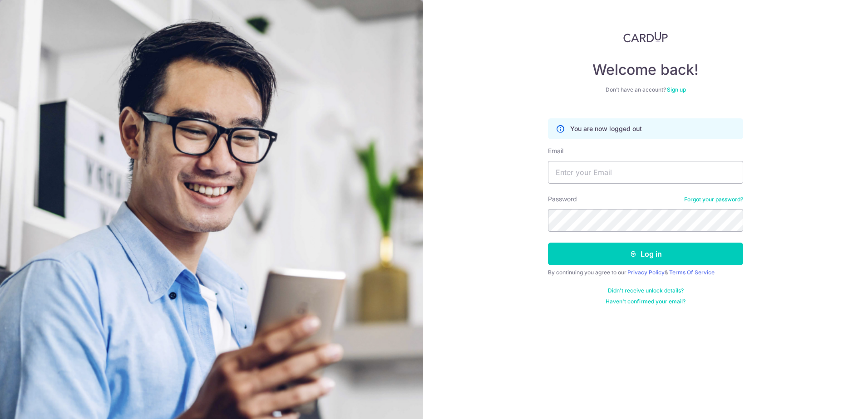 The height and width of the screenshot is (419, 868). What do you see at coordinates (646, 172) in the screenshot?
I see `input: Enter your Email` at bounding box center [646, 172].